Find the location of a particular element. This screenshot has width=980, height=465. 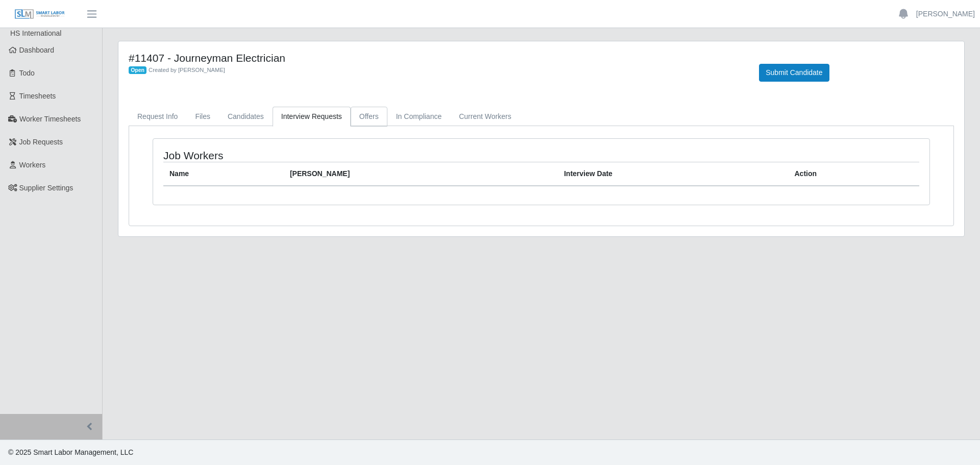

button: Submit Candidate is located at coordinates (794, 72).